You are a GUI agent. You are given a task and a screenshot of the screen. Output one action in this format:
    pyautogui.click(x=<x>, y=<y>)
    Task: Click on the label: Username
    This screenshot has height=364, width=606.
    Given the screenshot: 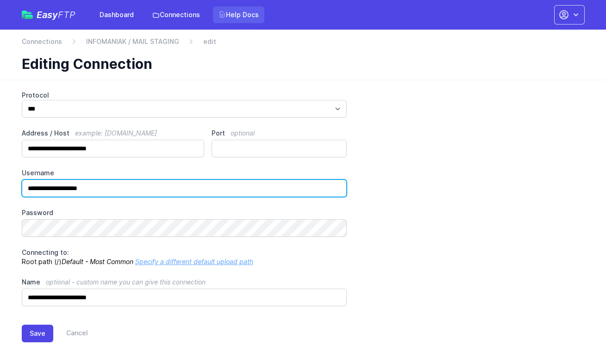 What is the action you would take?
    pyautogui.click(x=184, y=173)
    